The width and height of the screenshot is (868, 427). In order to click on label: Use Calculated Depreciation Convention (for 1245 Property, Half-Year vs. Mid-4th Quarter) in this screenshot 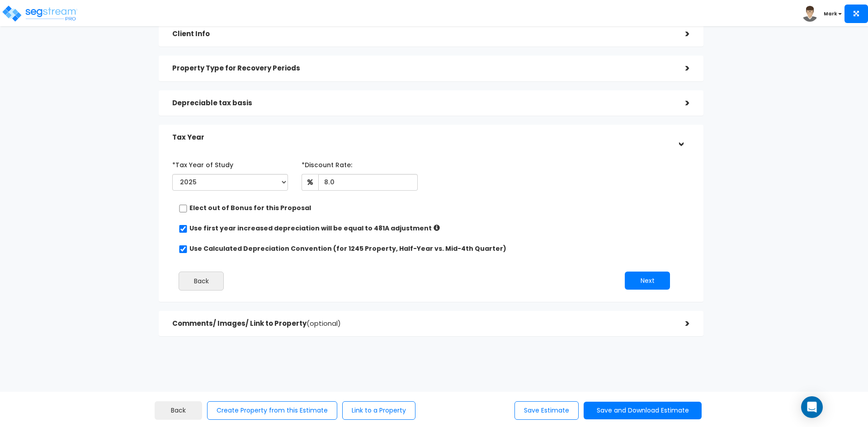, I will do `click(348, 249)`.